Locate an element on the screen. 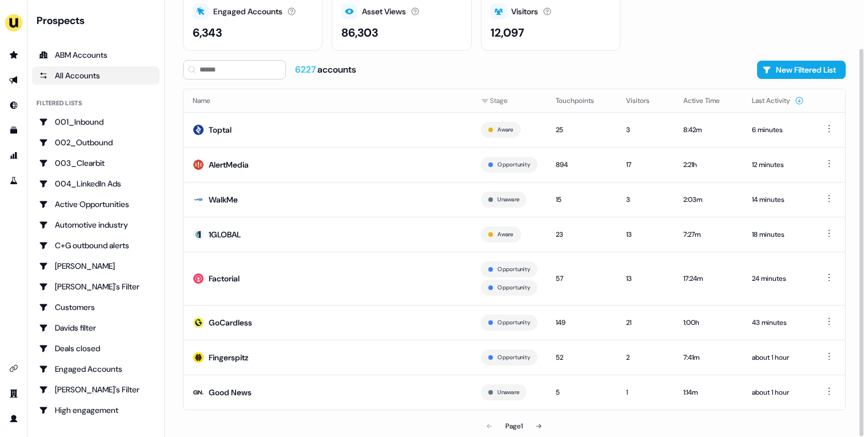  div: 5 is located at coordinates (581, 392).